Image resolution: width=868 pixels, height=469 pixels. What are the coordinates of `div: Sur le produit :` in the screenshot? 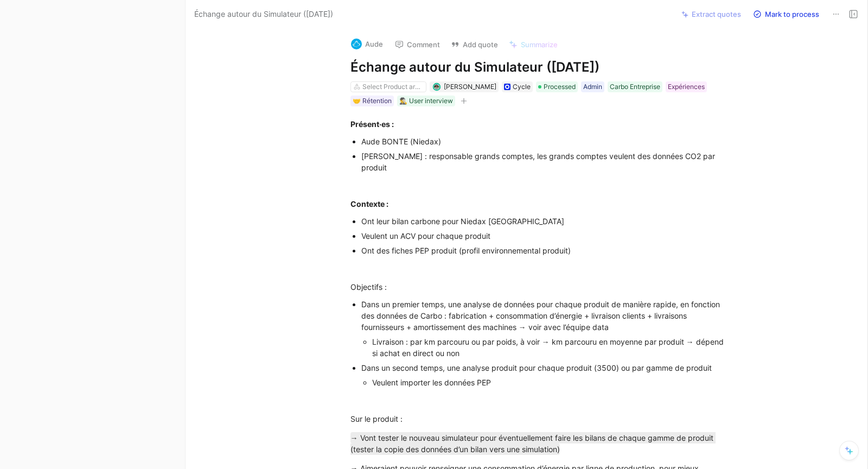 It's located at (538, 419).